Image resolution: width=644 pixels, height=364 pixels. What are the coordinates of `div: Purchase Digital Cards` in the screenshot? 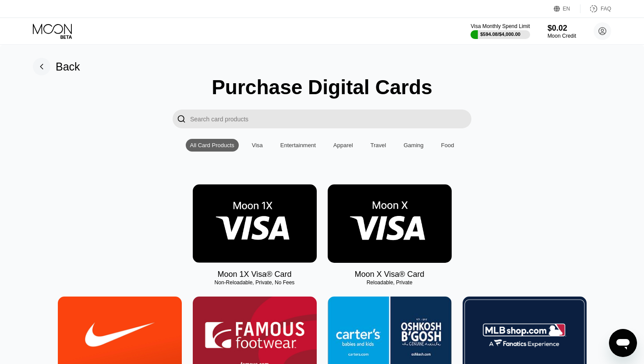 It's located at (322, 87).